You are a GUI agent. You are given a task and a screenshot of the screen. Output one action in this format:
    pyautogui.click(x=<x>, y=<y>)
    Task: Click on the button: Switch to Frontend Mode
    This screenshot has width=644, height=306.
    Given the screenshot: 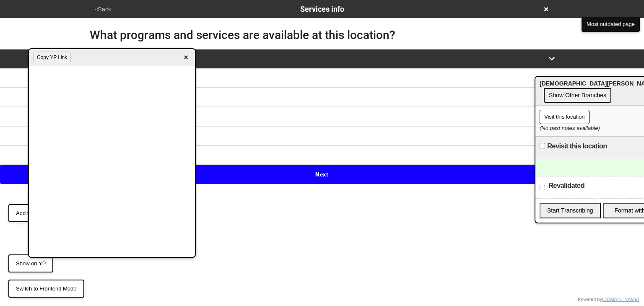 What is the action you would take?
    pyautogui.click(x=46, y=289)
    